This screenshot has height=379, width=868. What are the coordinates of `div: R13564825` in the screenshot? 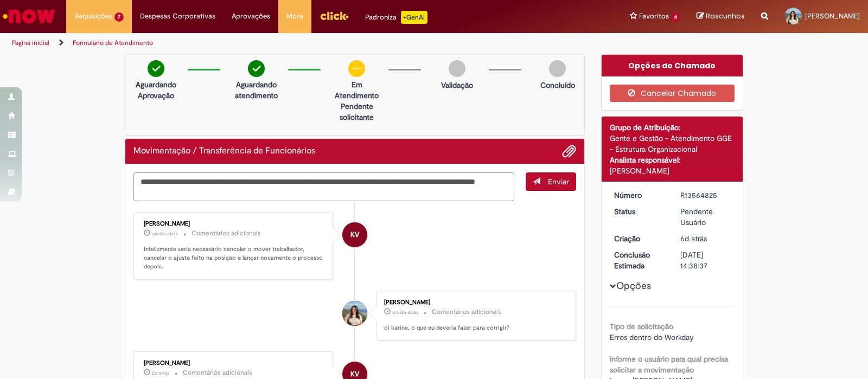 It's located at (705, 195).